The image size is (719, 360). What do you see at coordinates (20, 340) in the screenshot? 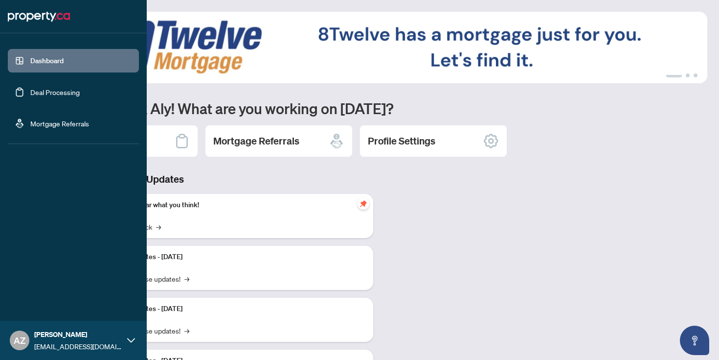
I see `span: AZ` at bounding box center [20, 340].